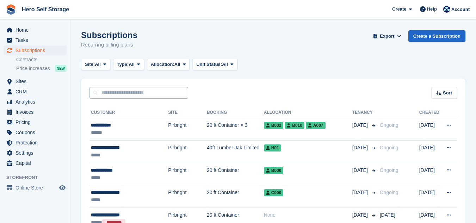 The height and width of the screenshot is (223, 476). Describe the element at coordinates (33, 68) in the screenshot. I see `span: Price increases` at that location.